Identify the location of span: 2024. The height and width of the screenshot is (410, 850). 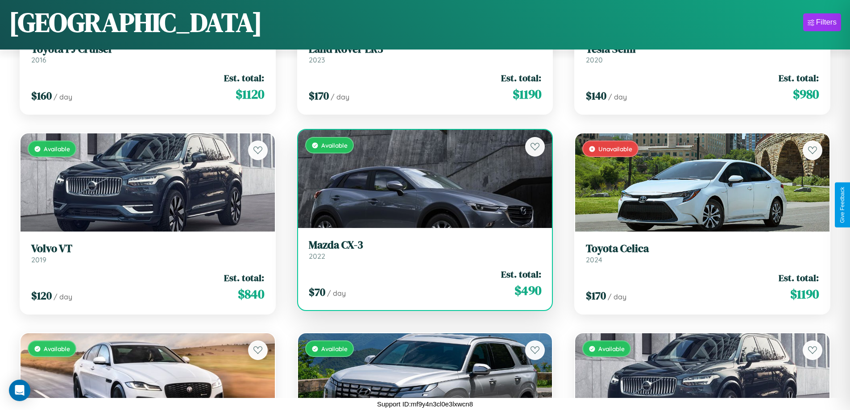
(594, 260).